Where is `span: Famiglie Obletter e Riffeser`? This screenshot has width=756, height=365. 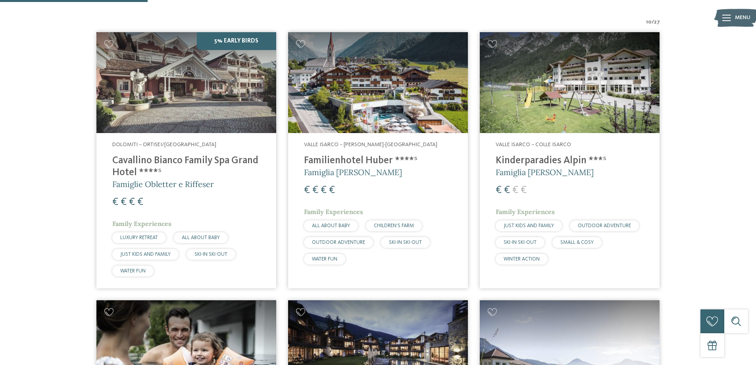 span: Famiglie Obletter e Riffeser is located at coordinates (163, 184).